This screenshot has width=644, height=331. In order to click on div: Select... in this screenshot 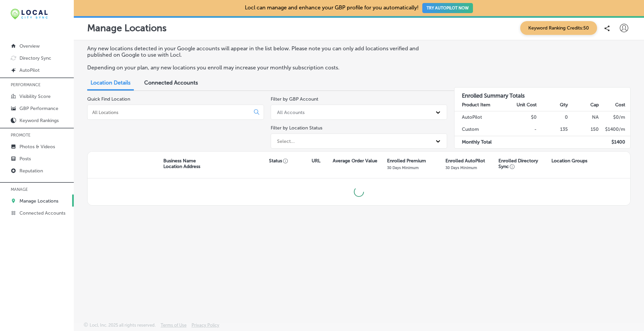, I will do `click(286, 141)`.